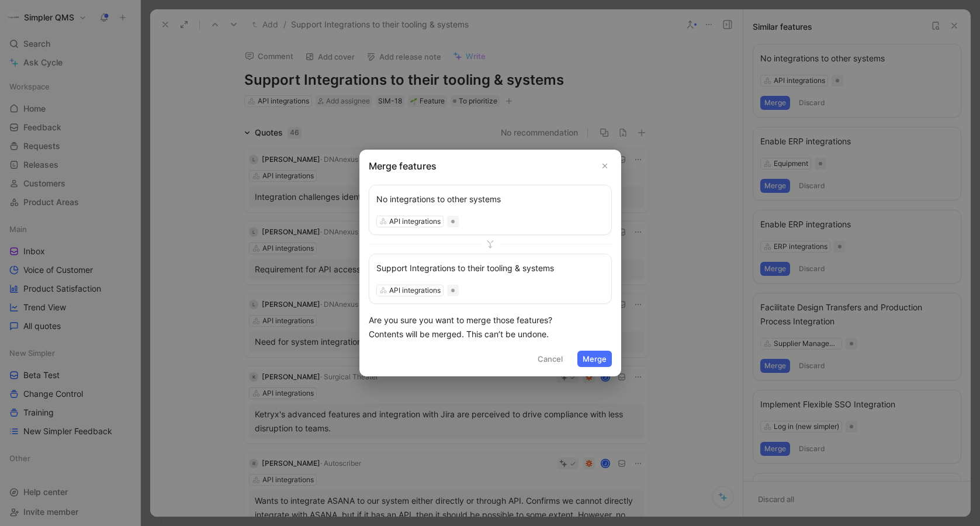 This screenshot has width=980, height=526. I want to click on div: Are you sure you want to merge those features? Contents will be merged. This can’t be undone., so click(490, 327).